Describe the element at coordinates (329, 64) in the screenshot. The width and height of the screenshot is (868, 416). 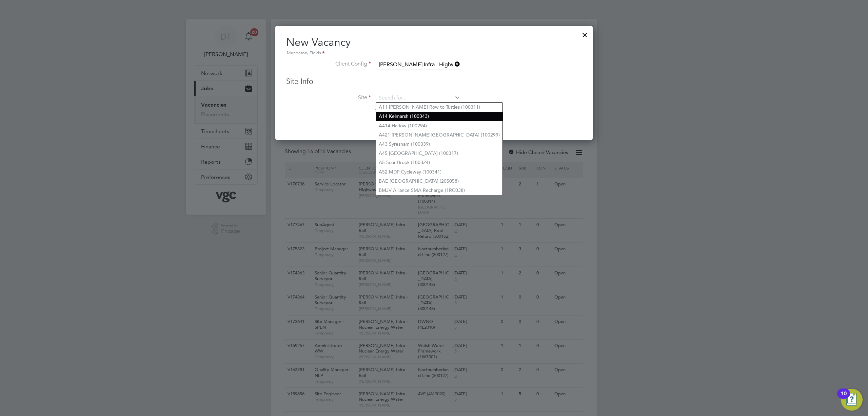
I see `label: Client Config` at that location.